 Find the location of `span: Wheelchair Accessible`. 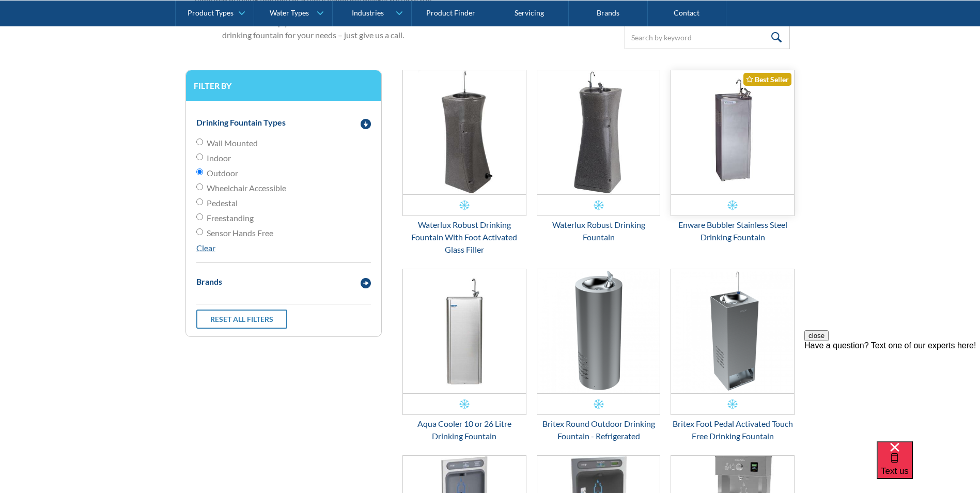

span: Wheelchair Accessible is located at coordinates (246, 188).